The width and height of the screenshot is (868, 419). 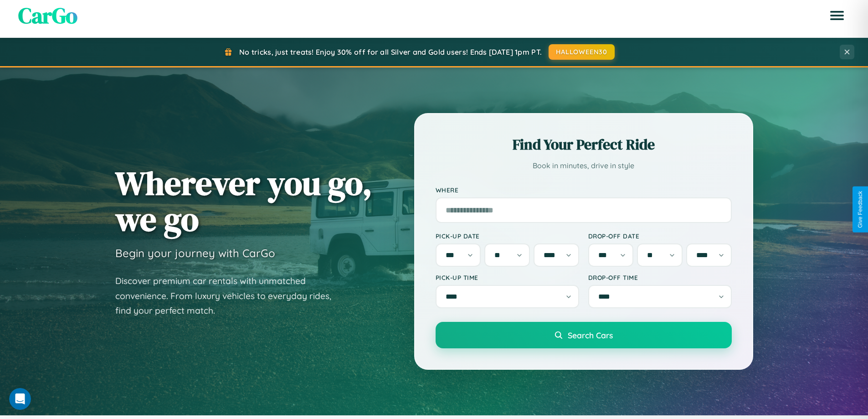 I want to click on p: Book in minutes, drive in style, so click(x=584, y=166).